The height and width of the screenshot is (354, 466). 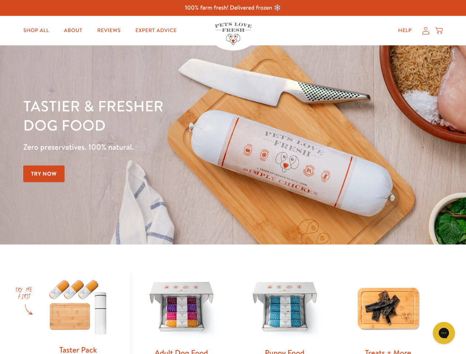 What do you see at coordinates (44, 174) in the screenshot?
I see `a: Try Now` at bounding box center [44, 174].